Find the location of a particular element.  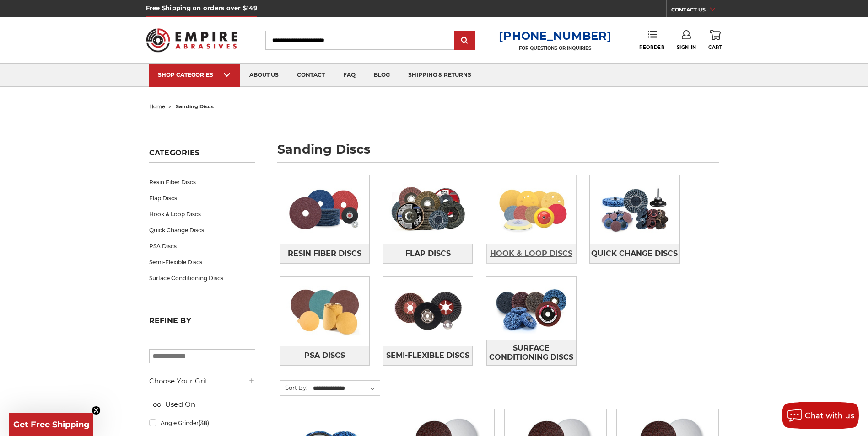

span: Reorder is located at coordinates (651, 47).